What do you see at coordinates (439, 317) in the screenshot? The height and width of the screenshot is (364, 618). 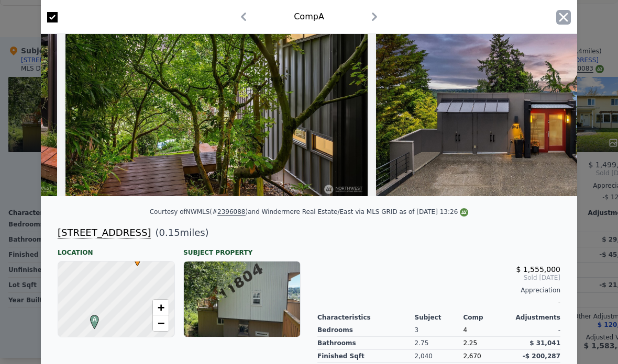 I see `div: Subject` at bounding box center [439, 317].